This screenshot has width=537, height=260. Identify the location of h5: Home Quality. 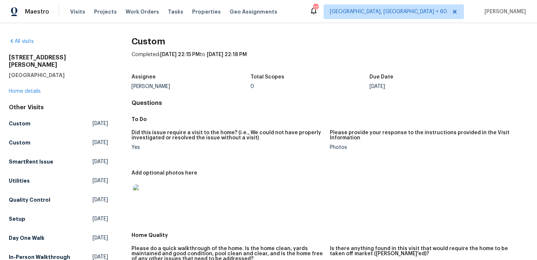
(330, 236).